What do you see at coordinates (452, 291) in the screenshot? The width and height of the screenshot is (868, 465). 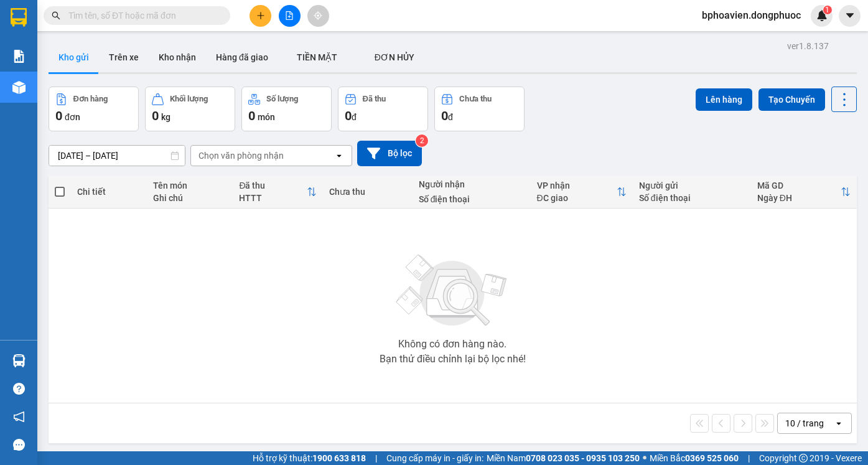 I see `img: svg+xml;base64,PHN2ZyBjbGFzcz0ibGlzdC1wbHVnX19zdmciIHhtbG5zPSJodHRwOi8vd3d3LnczLm9yZy8yMDAwL3N2Zy...` at bounding box center [452, 291].